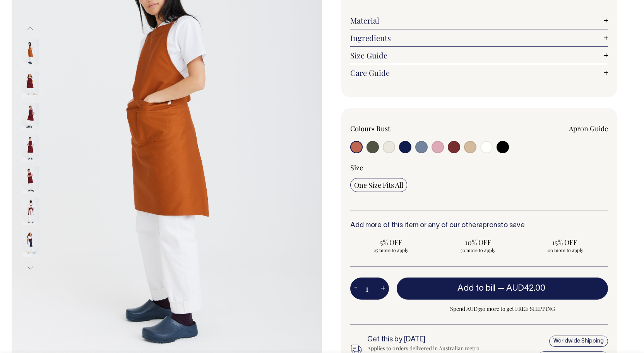 This screenshot has width=644, height=353. I want to click on button: Previous, so click(30, 28).